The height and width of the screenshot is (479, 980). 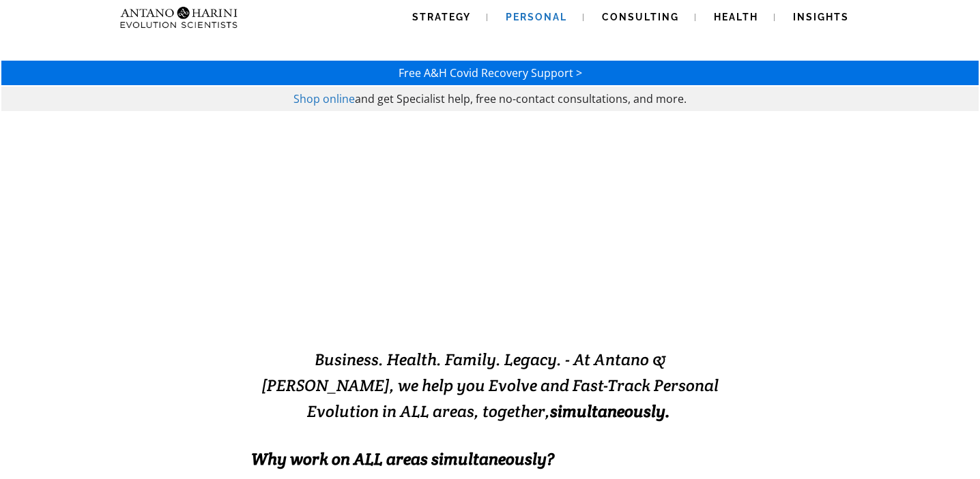 I want to click on span: Consulting, so click(x=640, y=17).